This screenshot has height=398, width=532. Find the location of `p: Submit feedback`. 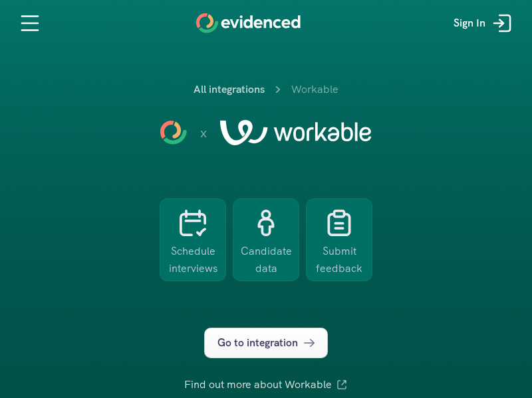

p: Submit feedback is located at coordinates (339, 260).